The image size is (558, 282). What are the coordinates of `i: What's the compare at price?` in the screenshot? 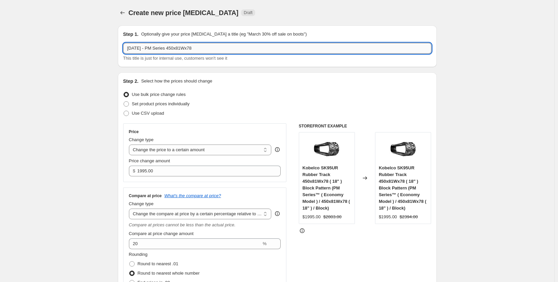 It's located at (193, 196).